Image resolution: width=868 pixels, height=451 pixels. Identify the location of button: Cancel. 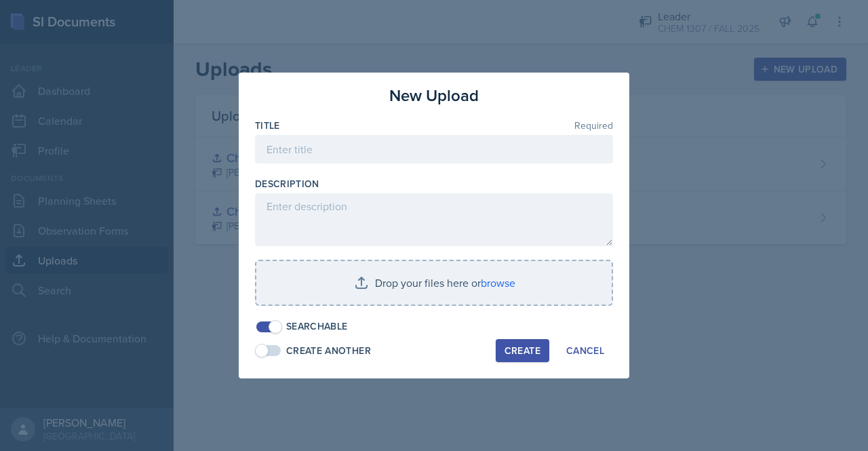
(585, 351).